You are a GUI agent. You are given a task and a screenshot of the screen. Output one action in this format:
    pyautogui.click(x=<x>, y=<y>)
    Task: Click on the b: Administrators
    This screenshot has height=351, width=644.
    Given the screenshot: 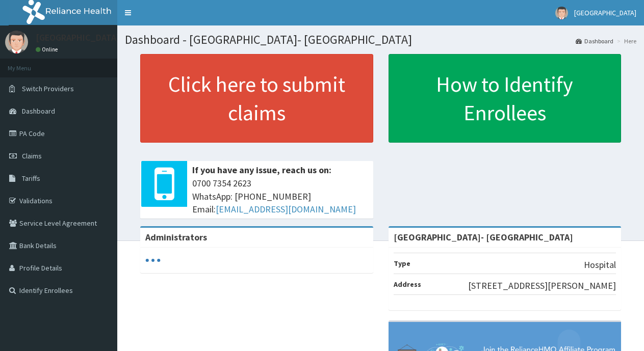 What is the action you would take?
    pyautogui.click(x=175, y=238)
    